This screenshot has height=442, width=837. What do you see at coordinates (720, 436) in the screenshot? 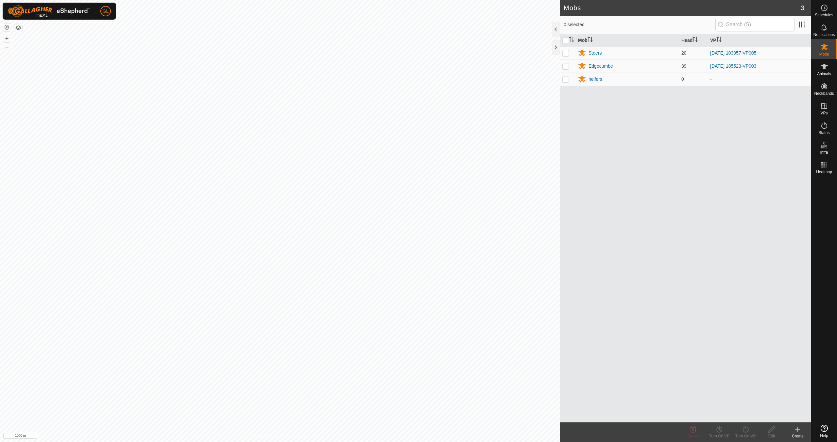
I see `div: Turn Off VP` at bounding box center [720, 436].